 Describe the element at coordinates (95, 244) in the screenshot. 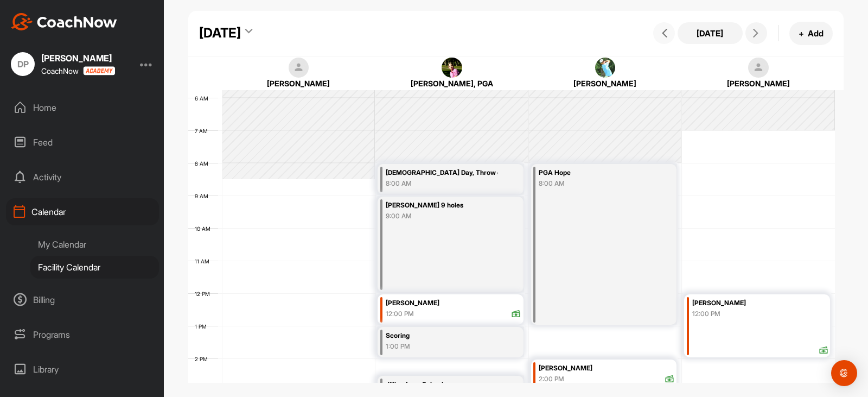

I see `div: My Calendar` at that location.